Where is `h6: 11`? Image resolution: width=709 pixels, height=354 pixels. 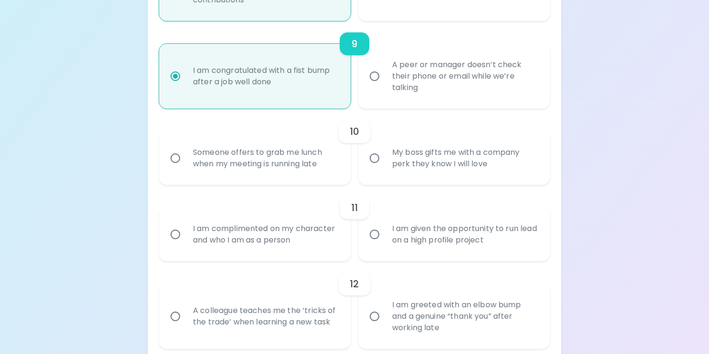 h6: 11 is located at coordinates (355, 208).